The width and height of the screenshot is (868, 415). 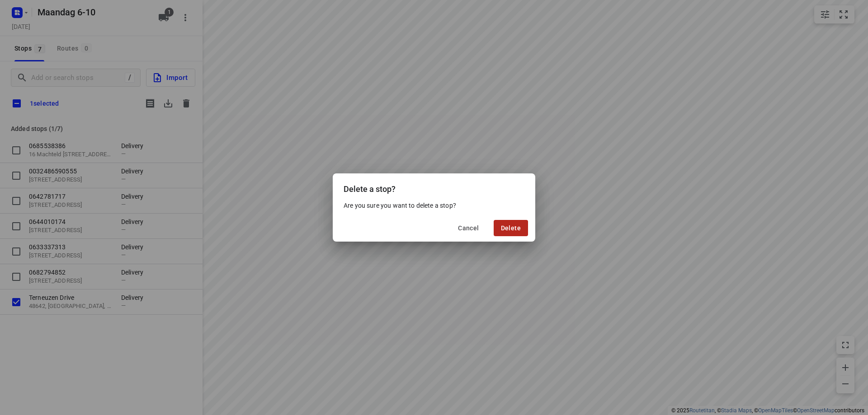 What do you see at coordinates (468, 228) in the screenshot?
I see `span: Cancel` at bounding box center [468, 228].